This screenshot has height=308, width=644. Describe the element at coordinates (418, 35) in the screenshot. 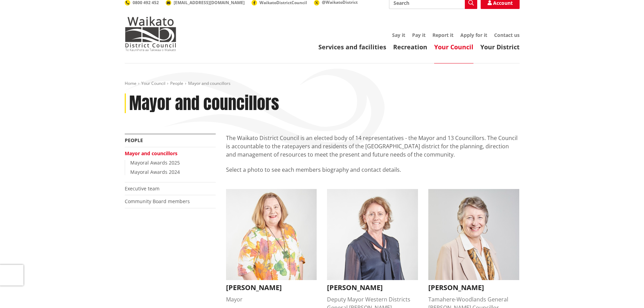

I see `a: Pay it` at that location.